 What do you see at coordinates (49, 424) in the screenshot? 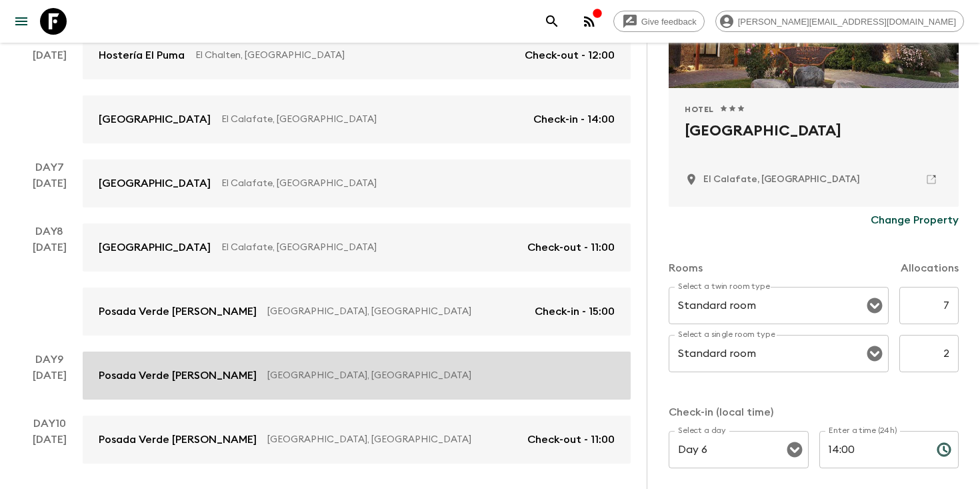
I see `p: Day 10` at bounding box center [49, 424].